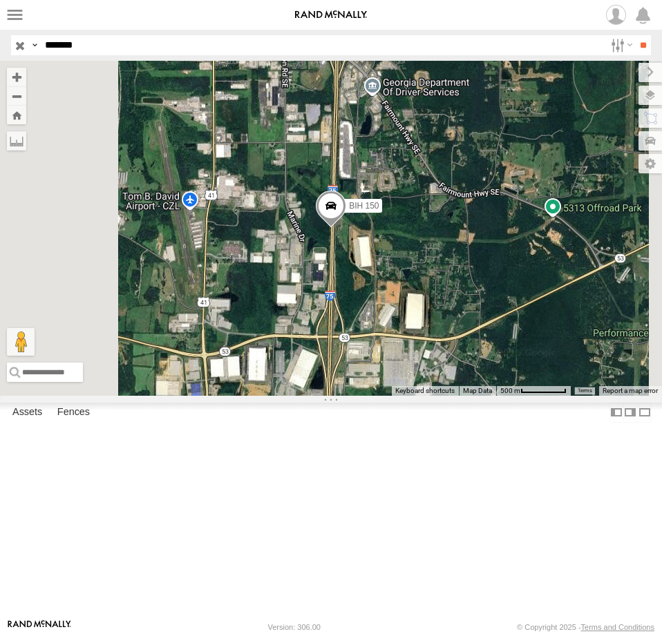  What do you see at coordinates (585, 627) in the screenshot?
I see `div: © Copyright 2025 -` at bounding box center [585, 627].